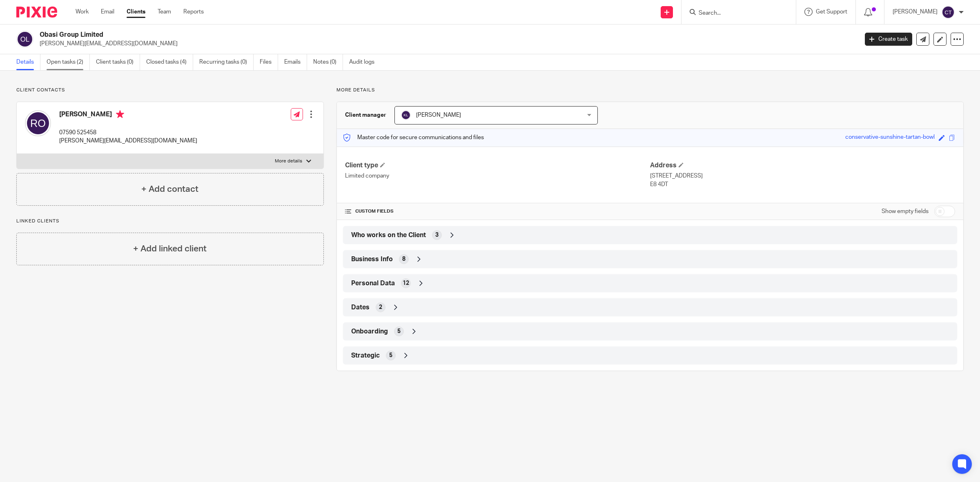 The width and height of the screenshot is (980, 482). What do you see at coordinates (413, 137) in the screenshot?
I see `p: Master code for secure communications and files` at bounding box center [413, 137].